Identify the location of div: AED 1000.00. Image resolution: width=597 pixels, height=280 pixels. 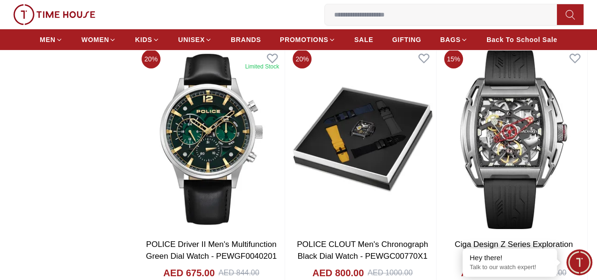
(390, 273).